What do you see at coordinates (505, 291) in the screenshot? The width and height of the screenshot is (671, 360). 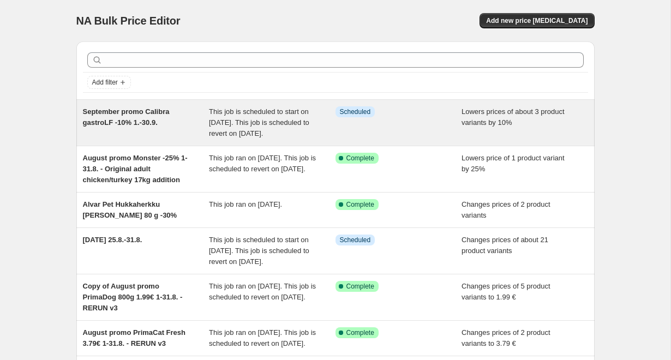 I see `span: Changes prices of 5 product variants to 1.99 €` at bounding box center [505, 291].